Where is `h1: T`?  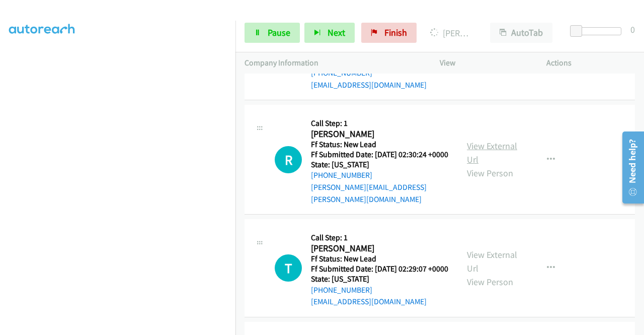 h1: T is located at coordinates (288, 268).